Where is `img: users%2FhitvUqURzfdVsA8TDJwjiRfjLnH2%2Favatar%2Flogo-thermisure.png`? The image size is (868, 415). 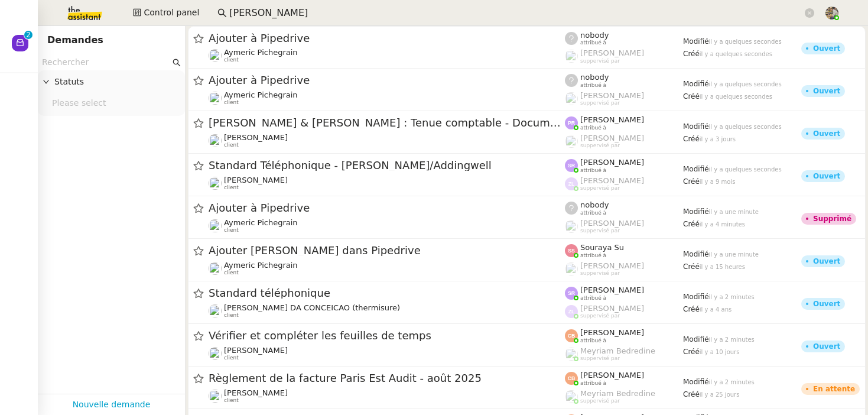
img: users%2FhitvUqURzfdVsA8TDJwjiRfjLnH2%2Favatar%2Flogo-thermisure.png is located at coordinates (215, 311).